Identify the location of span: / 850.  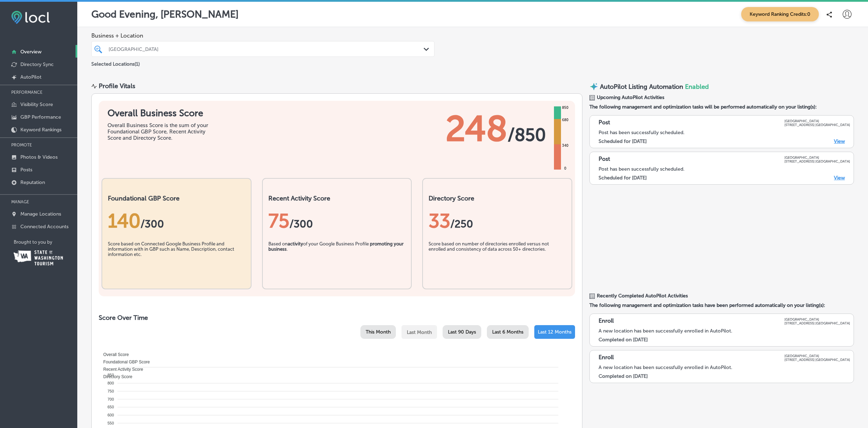
(527, 135).